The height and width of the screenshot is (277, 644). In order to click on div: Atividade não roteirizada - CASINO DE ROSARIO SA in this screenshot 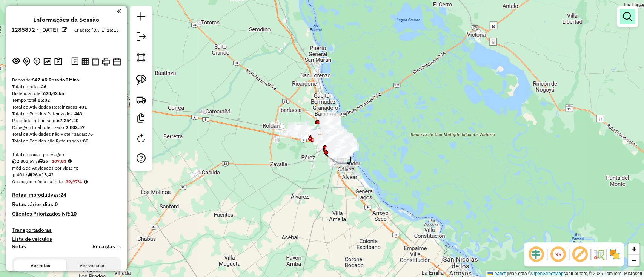, I will do `click(338, 162)`.